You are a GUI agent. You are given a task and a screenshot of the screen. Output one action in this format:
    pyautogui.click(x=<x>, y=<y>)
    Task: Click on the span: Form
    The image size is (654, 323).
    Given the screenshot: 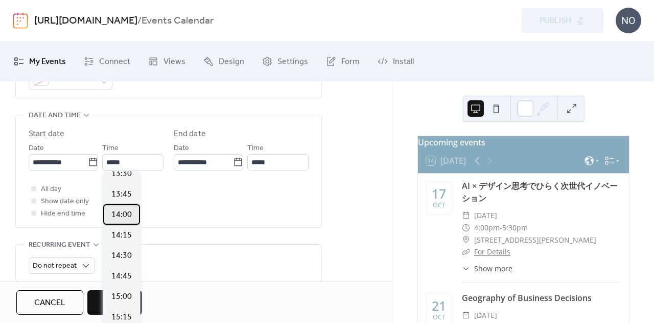 What is the action you would take?
    pyautogui.click(x=351, y=62)
    